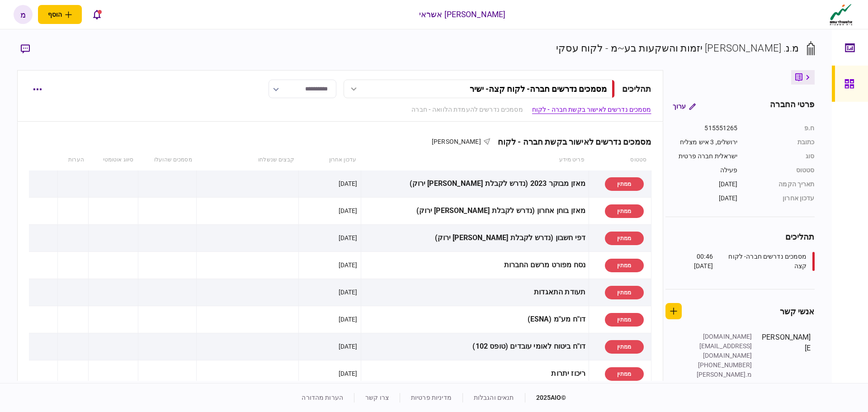 This screenshot has width=868, height=412. I want to click on button: מ, so click(23, 14).